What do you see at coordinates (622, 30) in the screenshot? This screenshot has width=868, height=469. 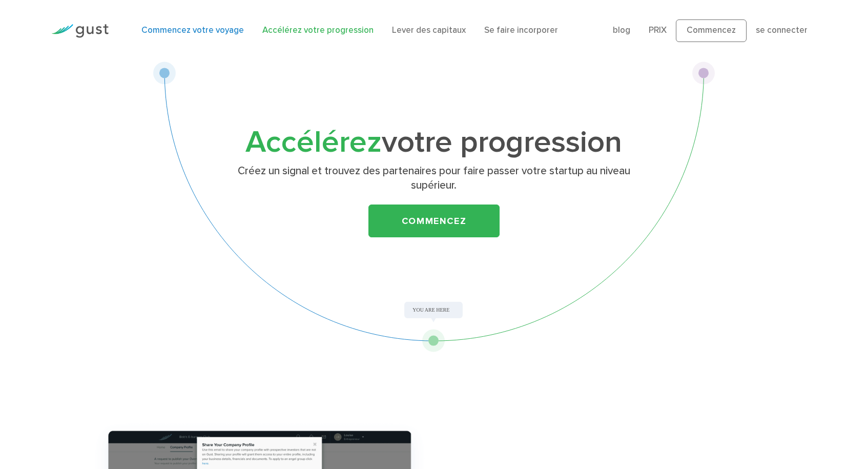 I see `a: blog` at bounding box center [622, 30].